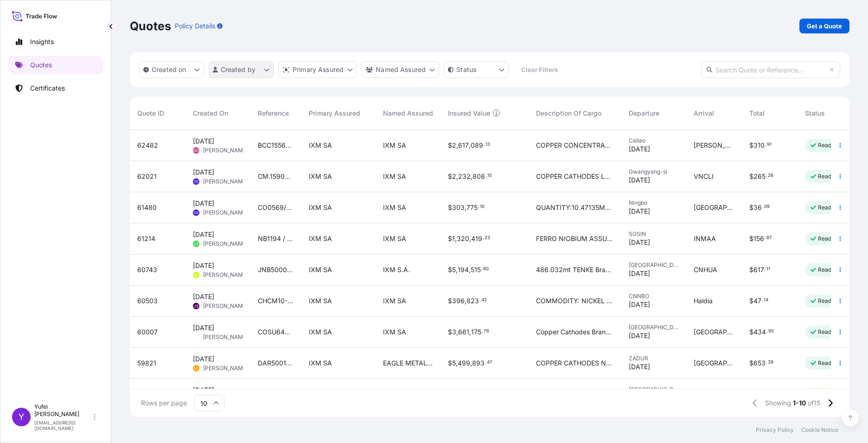 The width and height of the screenshot is (868, 443). What do you see at coordinates (800, 403) in the screenshot?
I see `span: 1-10` at bounding box center [800, 403].